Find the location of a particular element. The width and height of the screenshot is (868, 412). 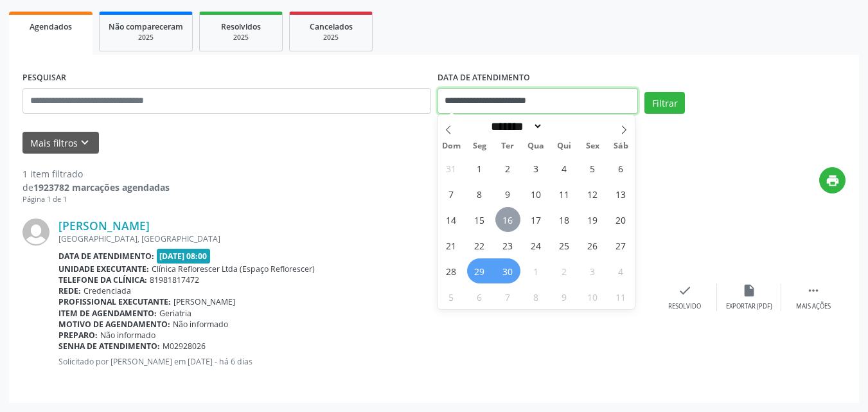

span: Setembro 25, 2025 is located at coordinates (564, 245).